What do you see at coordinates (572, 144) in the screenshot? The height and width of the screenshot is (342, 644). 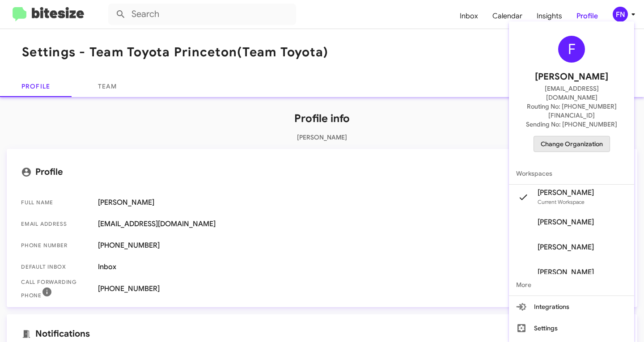 I see `span: Change Organization` at bounding box center [572, 144].